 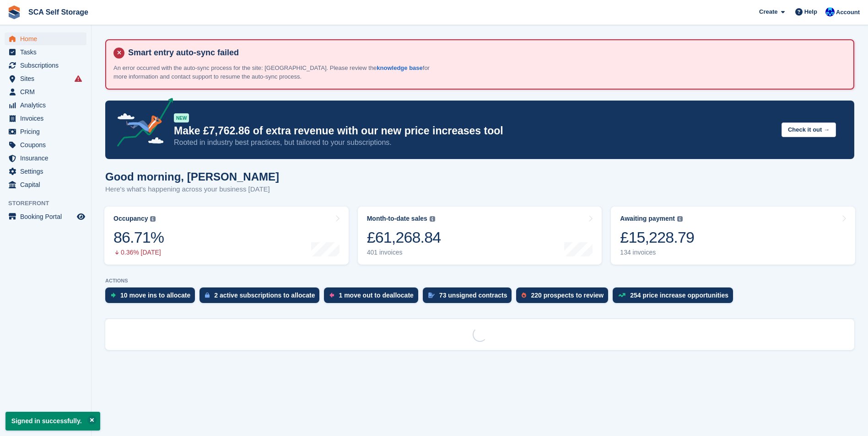 What do you see at coordinates (811, 11) in the screenshot?
I see `span: Help` at bounding box center [811, 11].